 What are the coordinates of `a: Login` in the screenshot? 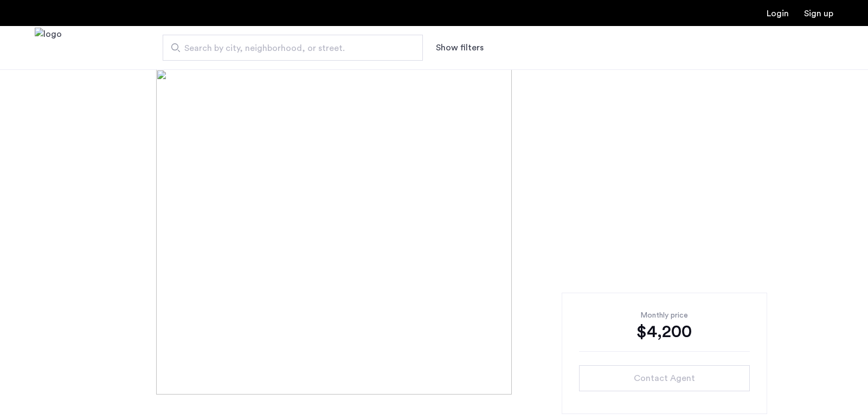 It's located at (777, 14).